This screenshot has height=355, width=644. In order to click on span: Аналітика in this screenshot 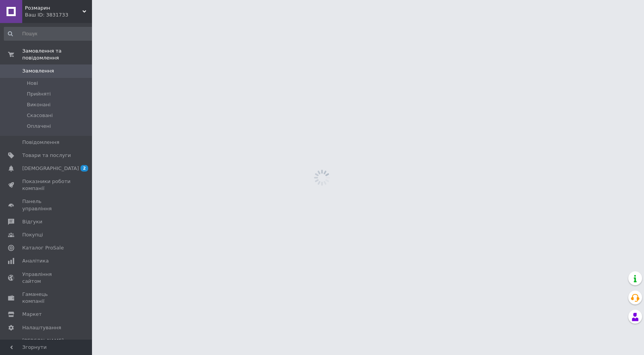, I will do `click(35, 261)`.